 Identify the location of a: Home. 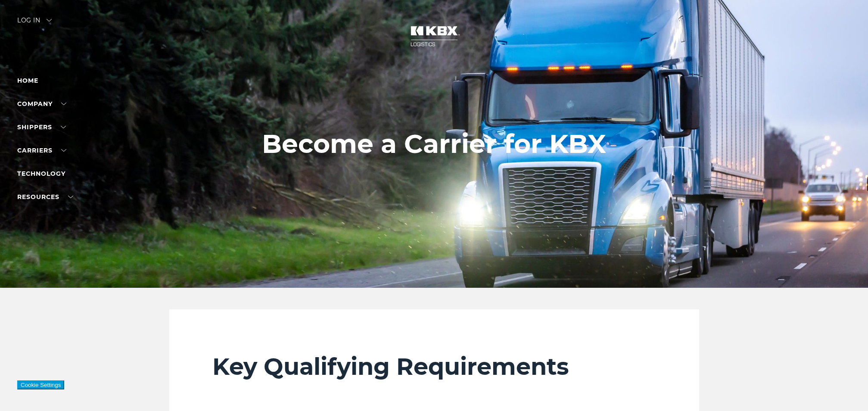
(28, 81).